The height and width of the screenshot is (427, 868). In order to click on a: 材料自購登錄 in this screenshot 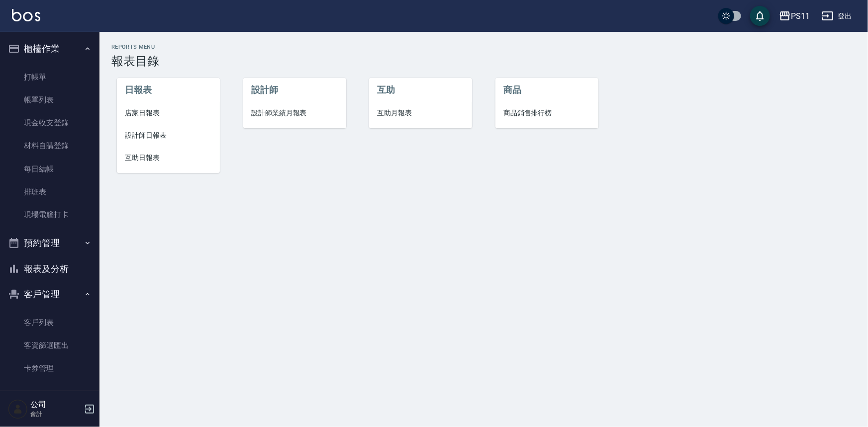, I will do `click(50, 146)`.